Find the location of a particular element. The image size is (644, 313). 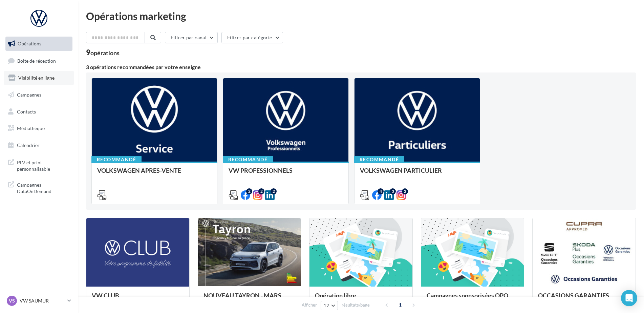

a: VS VW SAUMUR is located at coordinates (39, 300).